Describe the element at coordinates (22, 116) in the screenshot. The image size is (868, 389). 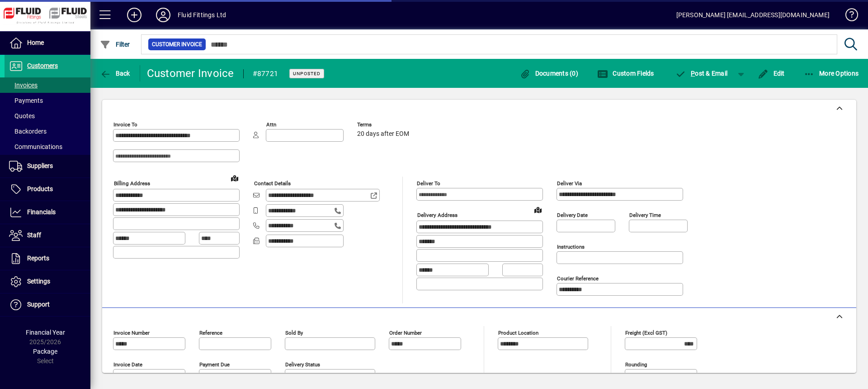
I see `span: Quotes` at that location.